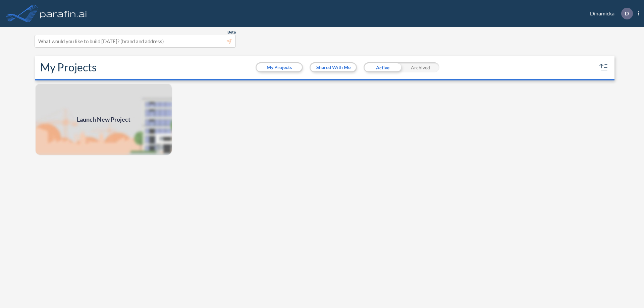 The width and height of the screenshot is (644, 308). Describe the element at coordinates (68, 68) in the screenshot. I see `h2: My Projects` at that location.